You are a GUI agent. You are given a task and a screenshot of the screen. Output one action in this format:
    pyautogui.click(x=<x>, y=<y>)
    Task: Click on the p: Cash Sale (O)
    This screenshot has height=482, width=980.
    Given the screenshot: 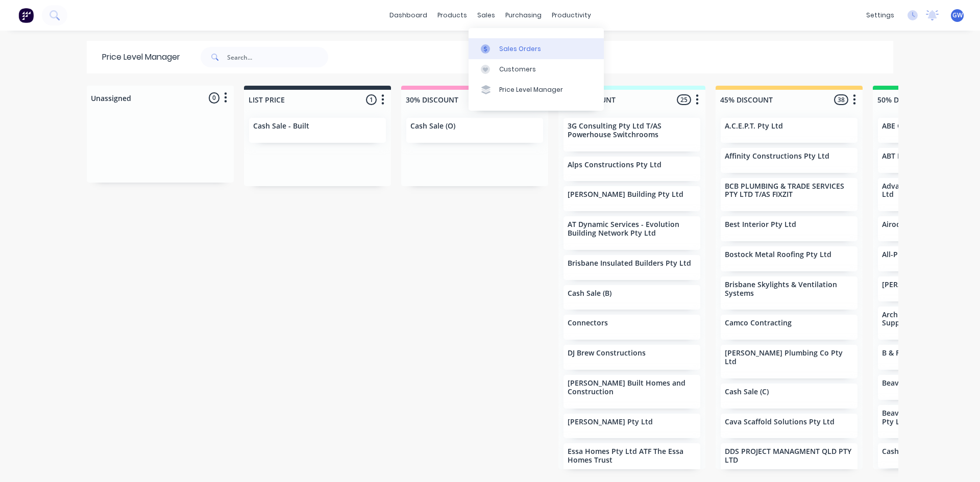 What is the action you would take?
    pyautogui.click(x=433, y=126)
    